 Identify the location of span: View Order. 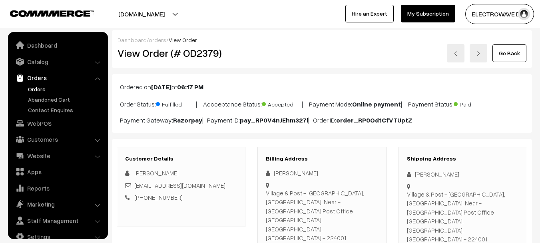
(183, 40).